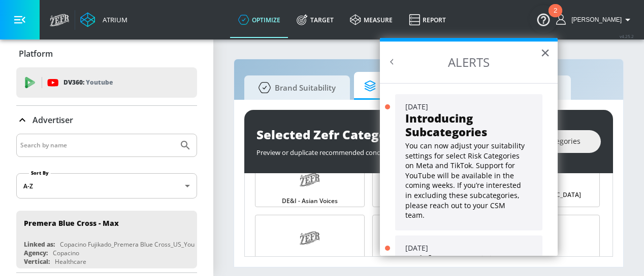 This screenshot has width=644, height=276. Describe the element at coordinates (106, 54) in the screenshot. I see `div: Platform` at that location.